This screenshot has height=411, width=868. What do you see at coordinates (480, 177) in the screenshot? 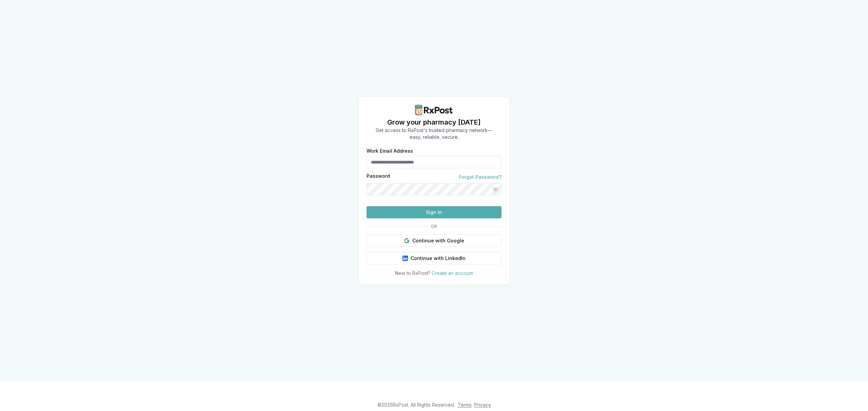
I see `a: Forgot Password?` at bounding box center [480, 177].